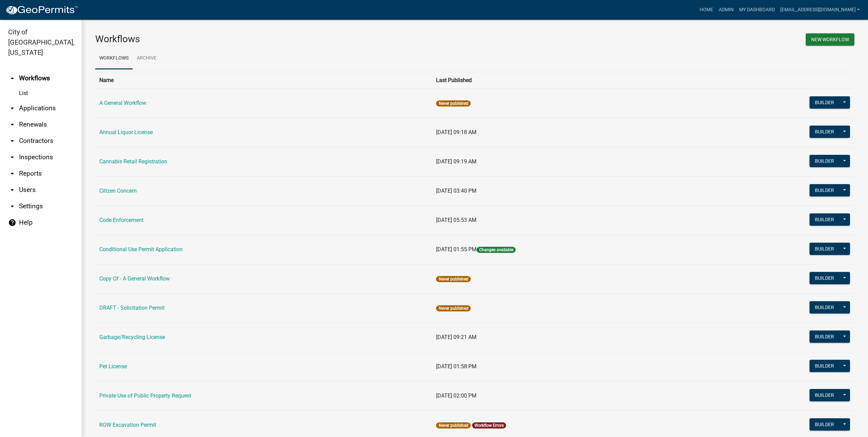 Image resolution: width=868 pixels, height=437 pixels. I want to click on button: New Workflow, so click(830, 40).